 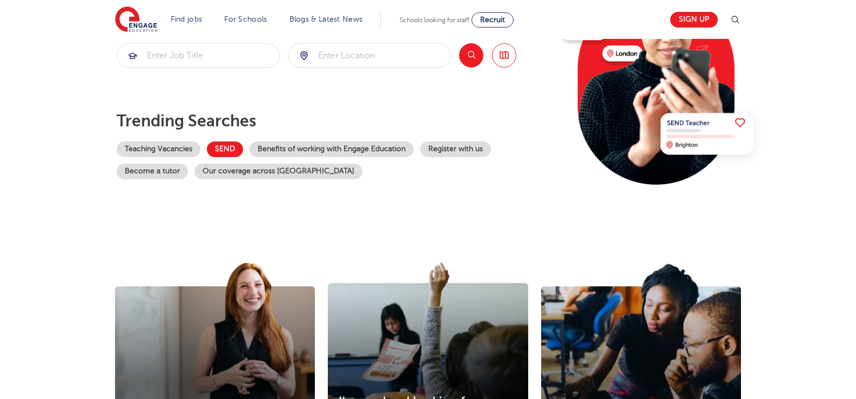 What do you see at coordinates (455, 149) in the screenshot?
I see `a: Register with us` at bounding box center [455, 149].